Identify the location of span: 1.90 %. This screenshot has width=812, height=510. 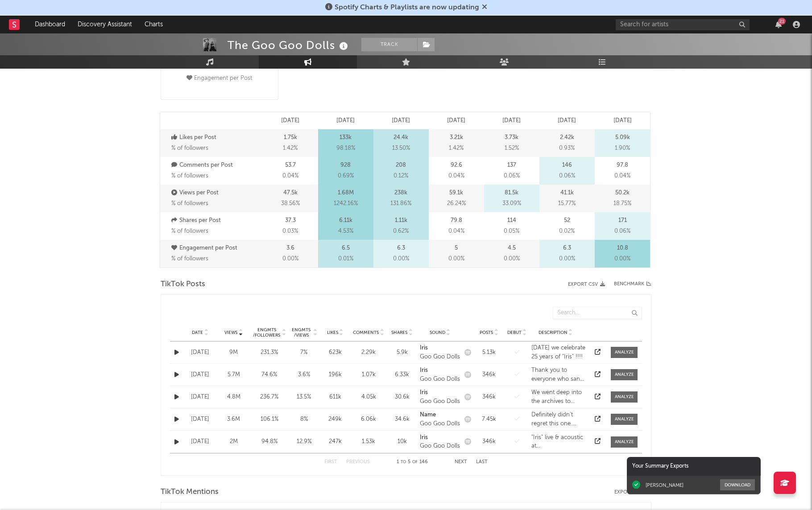
(622, 149).